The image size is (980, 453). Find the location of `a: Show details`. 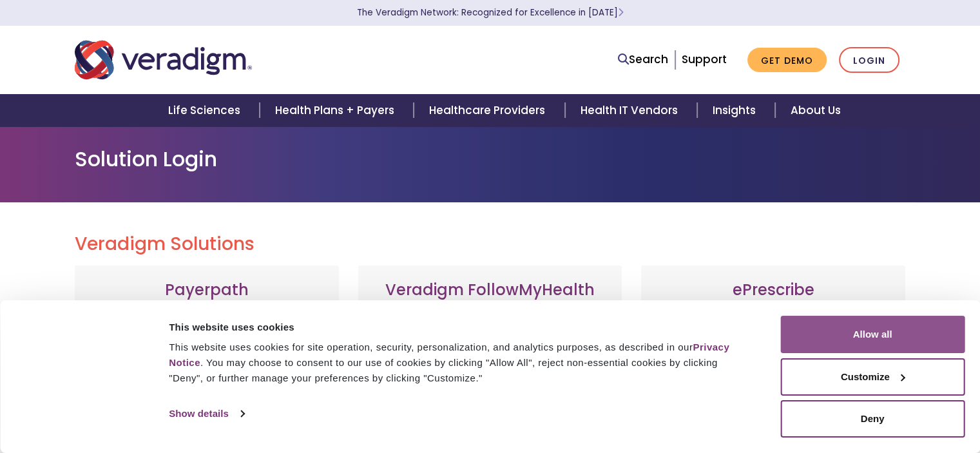

a: Show details is located at coordinates (206, 414).